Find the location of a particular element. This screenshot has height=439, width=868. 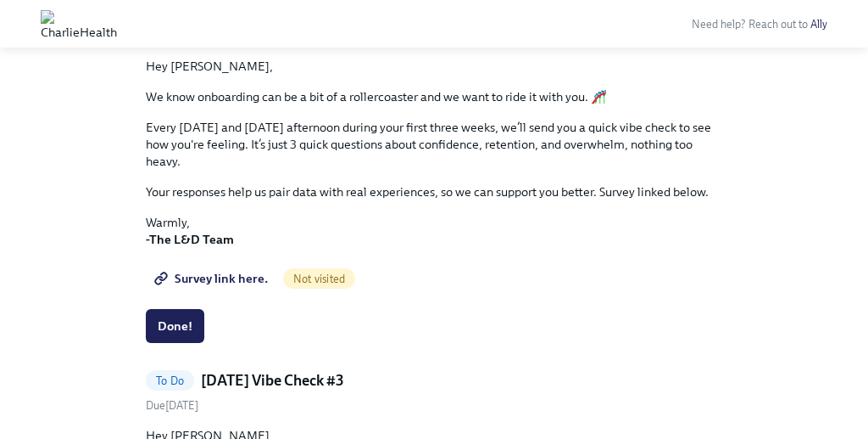

span: Wednesday, August 27th 2025, 3:00 pm is located at coordinates (172, 405).